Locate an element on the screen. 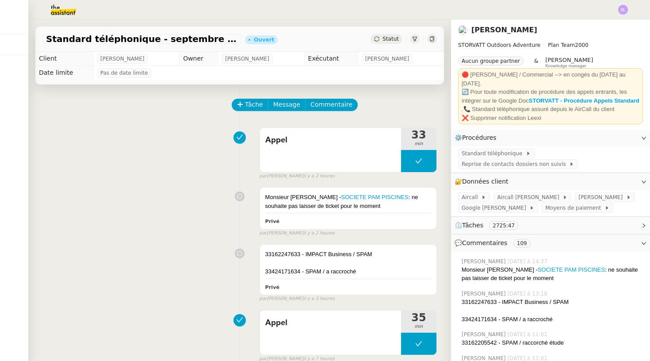 This screenshot has width=650, height=361. div: Ouvert is located at coordinates (264, 40).